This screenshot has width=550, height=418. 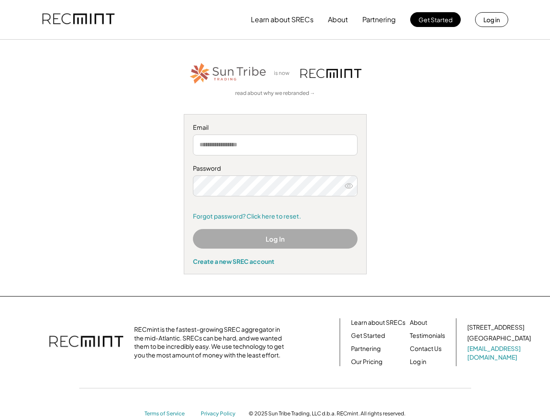 I want to click on div: is now, so click(x=284, y=73).